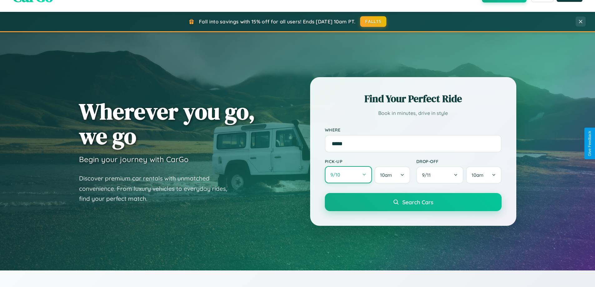  What do you see at coordinates (157, 189) in the screenshot?
I see `p: Discover premium car rentals with unmatched convenience. From luxury vehicles to everyday rides, ...` at bounding box center [157, 189].